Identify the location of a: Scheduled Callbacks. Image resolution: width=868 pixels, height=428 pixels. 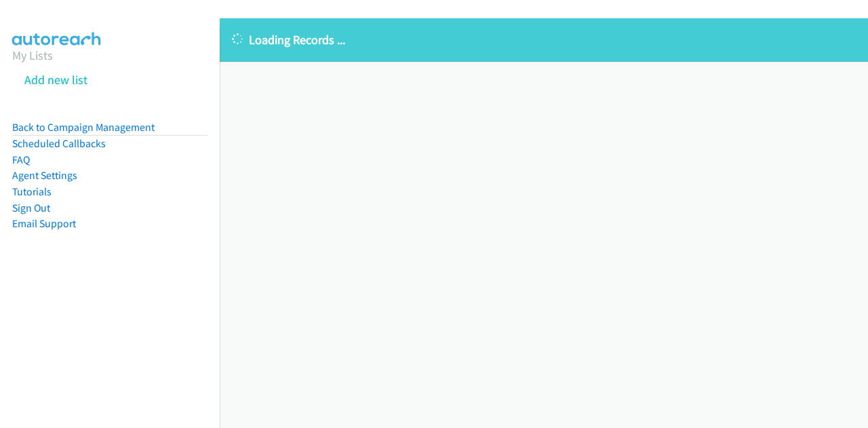
(59, 143).